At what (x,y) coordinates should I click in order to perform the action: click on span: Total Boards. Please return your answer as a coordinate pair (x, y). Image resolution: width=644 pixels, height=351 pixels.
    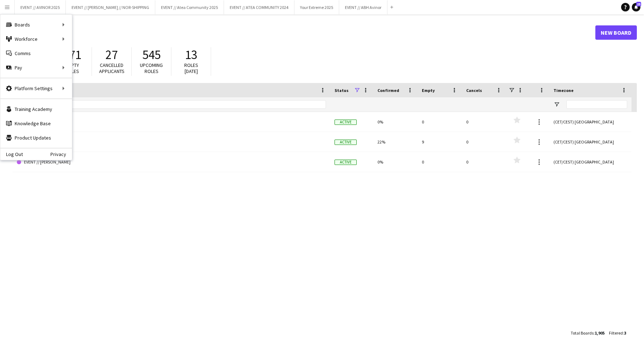
    Looking at the image, I should click on (582, 333).